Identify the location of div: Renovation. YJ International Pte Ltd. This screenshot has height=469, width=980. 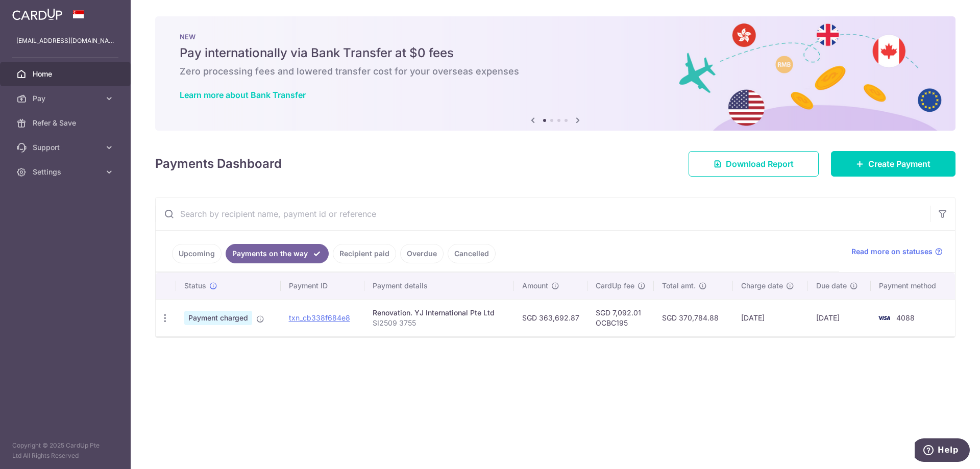
(439, 313).